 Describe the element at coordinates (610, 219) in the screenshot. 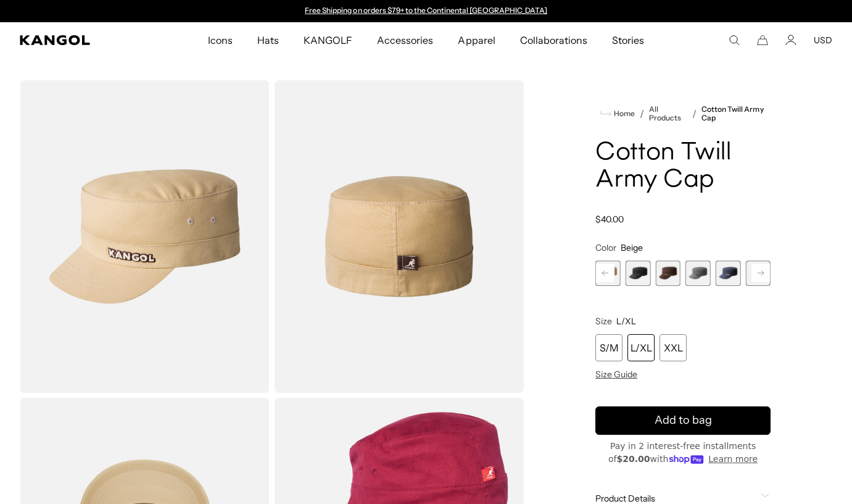

I see `span: $40.00` at that location.